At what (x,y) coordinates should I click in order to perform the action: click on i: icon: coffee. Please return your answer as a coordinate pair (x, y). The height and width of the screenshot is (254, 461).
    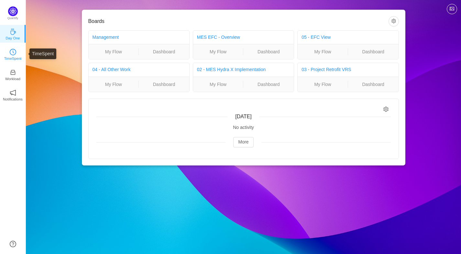
    Looking at the image, I should click on (13, 32).